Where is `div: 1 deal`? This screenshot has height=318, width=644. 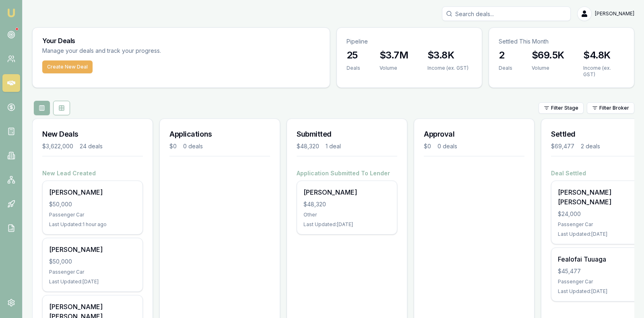 div: 1 deal is located at coordinates (333, 146).